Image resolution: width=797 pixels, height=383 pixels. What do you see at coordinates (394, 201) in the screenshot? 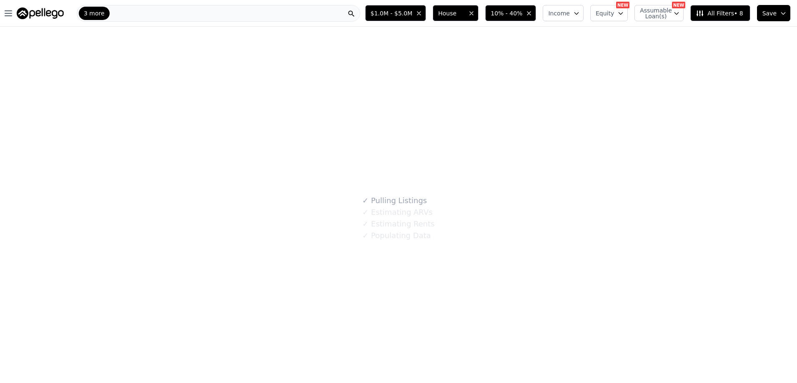
I see `div: Pulling Listings` at bounding box center [394, 201].